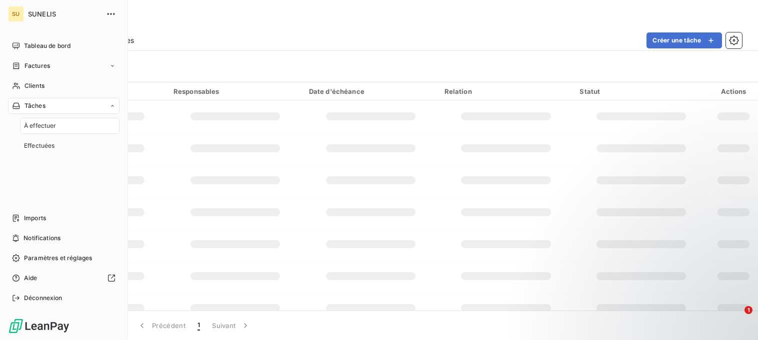 This screenshot has width=758, height=340. I want to click on button: Suivant, so click(231, 326).